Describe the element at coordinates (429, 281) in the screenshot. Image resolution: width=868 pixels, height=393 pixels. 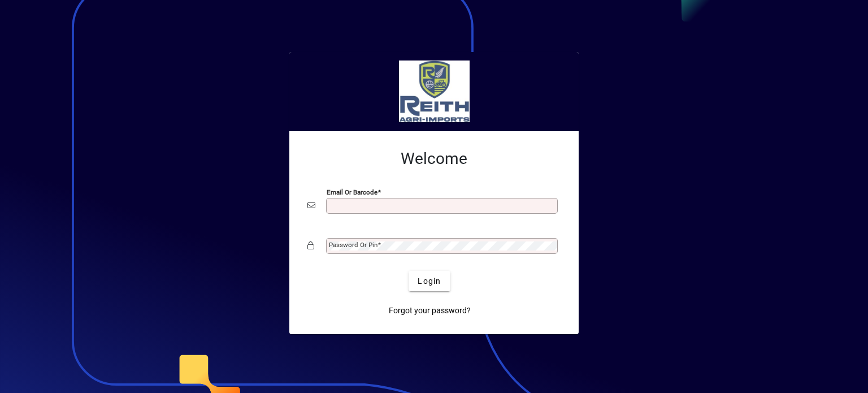
I see `span: Login` at that location.